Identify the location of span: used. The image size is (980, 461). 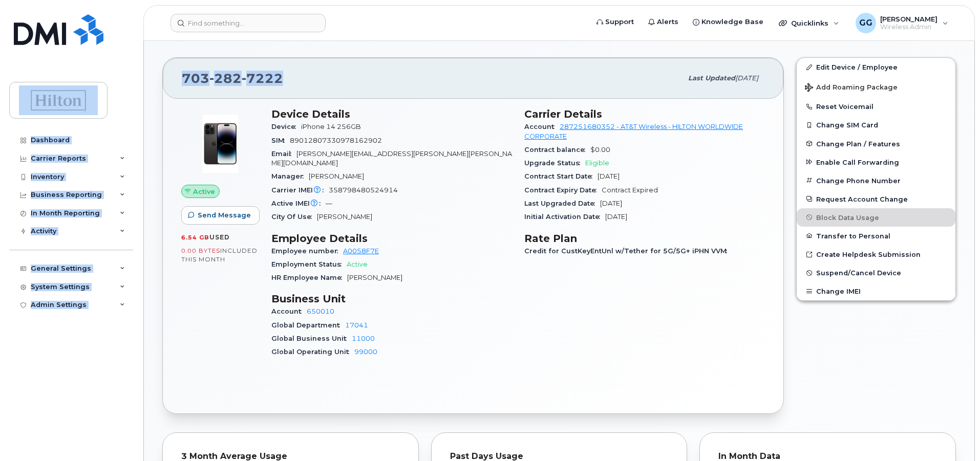
(220, 237).